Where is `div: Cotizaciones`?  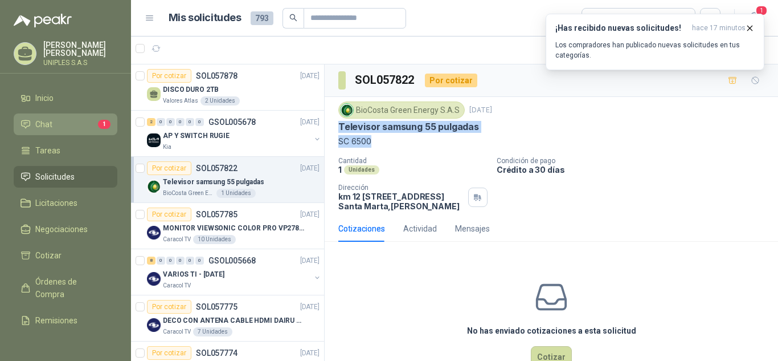
div: Cotizaciones is located at coordinates (362, 228).